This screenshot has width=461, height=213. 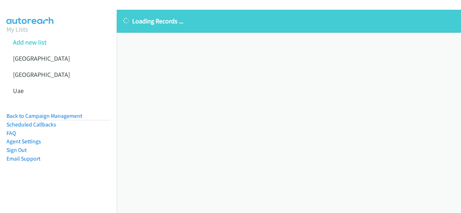 I want to click on a: Add new list, so click(x=30, y=42).